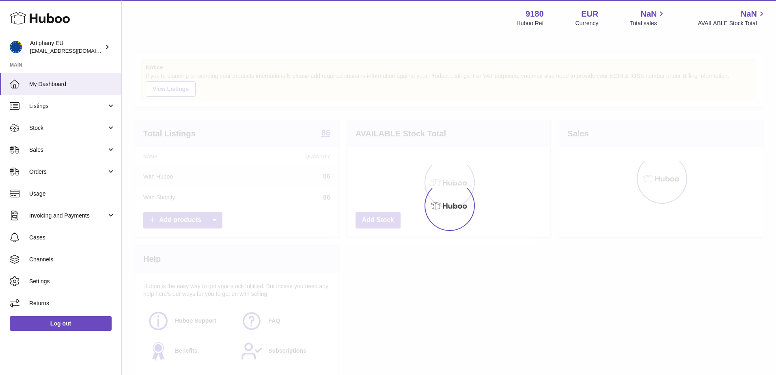 This screenshot has height=375, width=776. What do you see at coordinates (72, 238) in the screenshot?
I see `span: Cases` at bounding box center [72, 238].